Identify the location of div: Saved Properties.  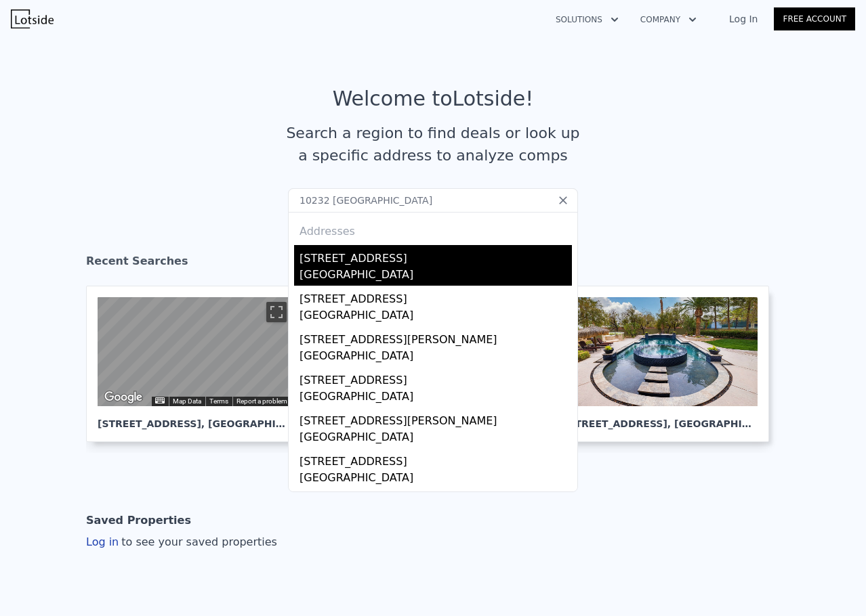
(138, 520).